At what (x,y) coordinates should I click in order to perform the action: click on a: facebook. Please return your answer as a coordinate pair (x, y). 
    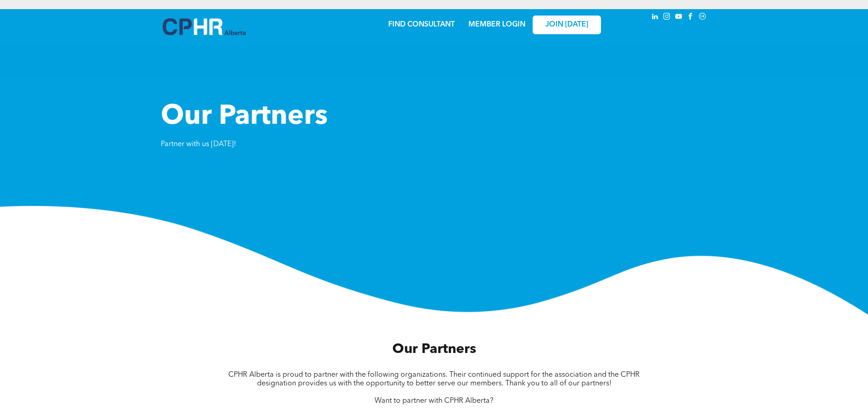
    Looking at the image, I should click on (691, 17).